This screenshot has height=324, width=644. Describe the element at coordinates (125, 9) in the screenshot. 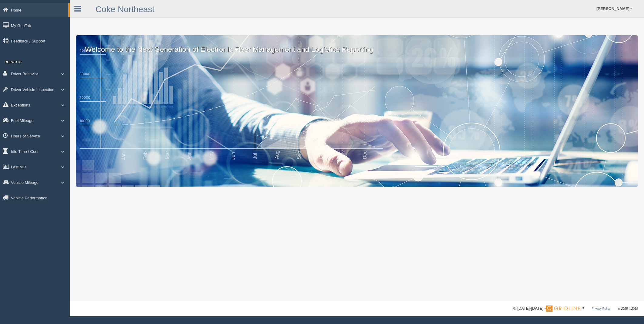

I see `a: Coke Northeast` at that location.